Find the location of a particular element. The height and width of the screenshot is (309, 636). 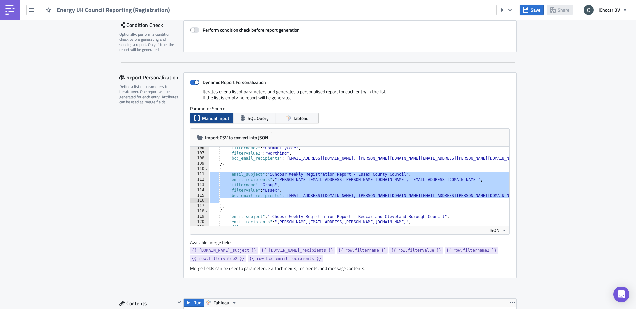

button: Hide content is located at coordinates (179, 303).